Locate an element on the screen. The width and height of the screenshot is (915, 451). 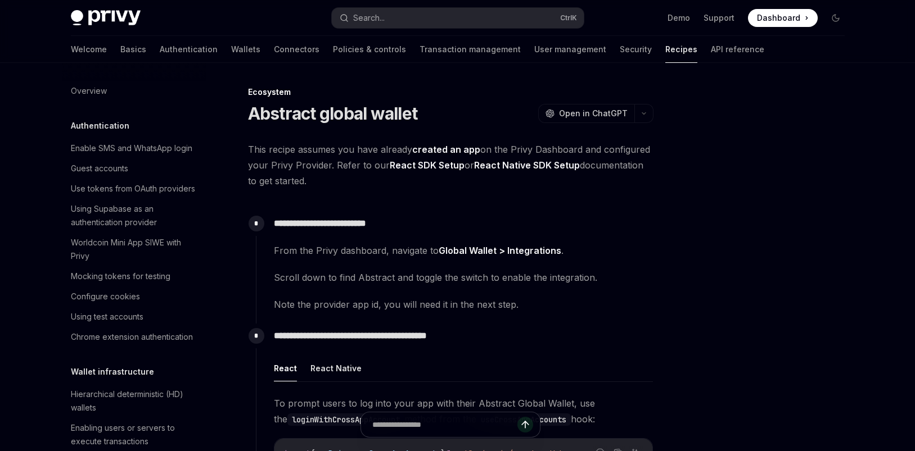
a: created an app is located at coordinates (446, 150).